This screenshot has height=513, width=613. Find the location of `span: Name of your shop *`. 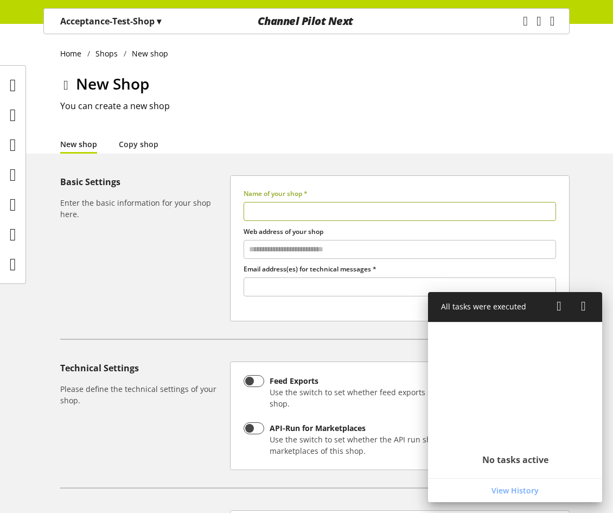

span: Name of your shop * is located at coordinates (276, 193).